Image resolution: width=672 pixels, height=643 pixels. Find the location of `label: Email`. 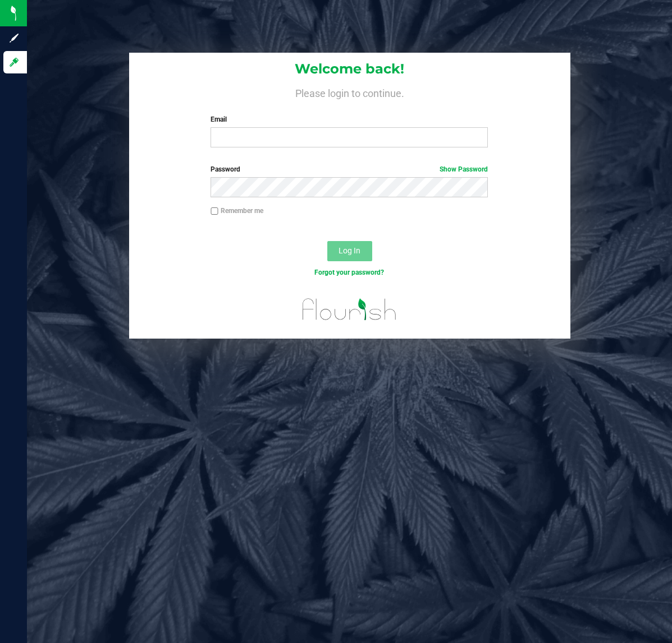

label: Email is located at coordinates (349, 120).